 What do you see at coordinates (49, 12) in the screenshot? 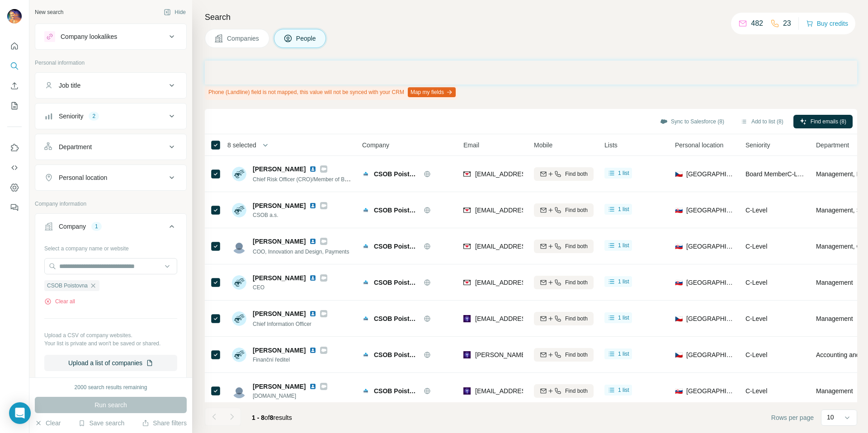
I see `div: New search` at bounding box center [49, 12].